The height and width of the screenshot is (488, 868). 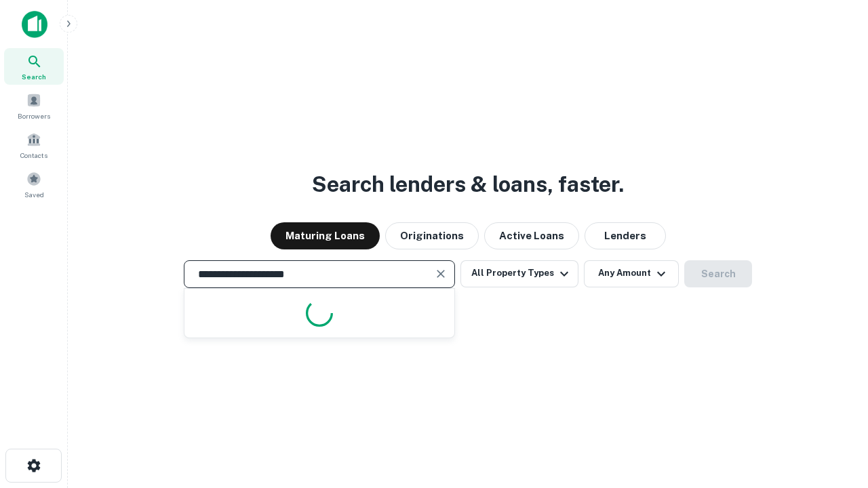 I want to click on span: Saved, so click(x=34, y=194).